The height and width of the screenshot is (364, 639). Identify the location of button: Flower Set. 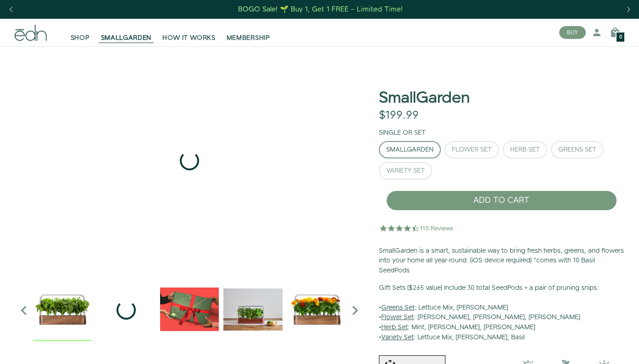
(471, 150).